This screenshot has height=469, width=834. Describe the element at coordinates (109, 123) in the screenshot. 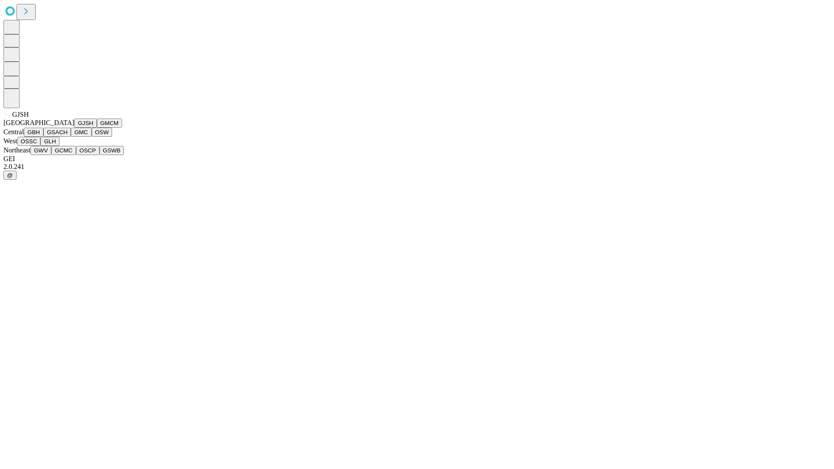

I see `button: GMCM` at that location.